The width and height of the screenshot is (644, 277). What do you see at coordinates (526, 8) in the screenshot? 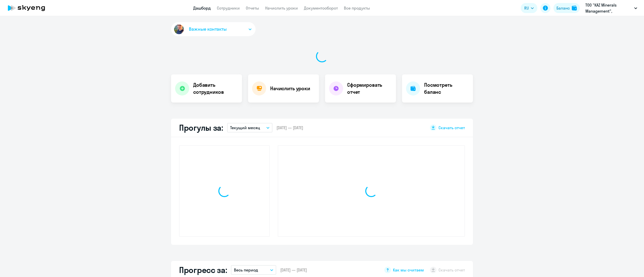
I see `span: RU` at bounding box center [526, 8].